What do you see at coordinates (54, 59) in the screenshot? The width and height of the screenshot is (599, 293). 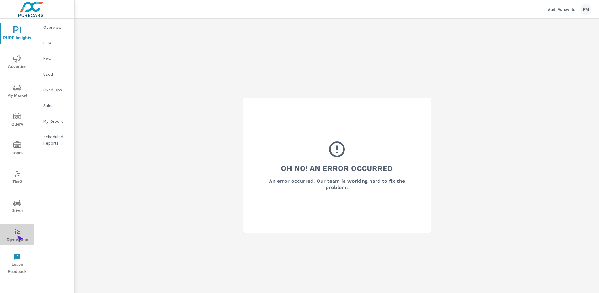 I see `div: New` at bounding box center [54, 59].